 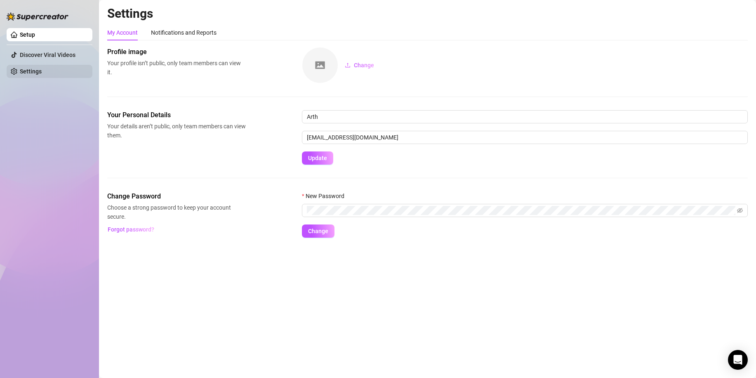 What do you see at coordinates (184, 33) in the screenshot?
I see `div: Notifications and Reports` at bounding box center [184, 33].